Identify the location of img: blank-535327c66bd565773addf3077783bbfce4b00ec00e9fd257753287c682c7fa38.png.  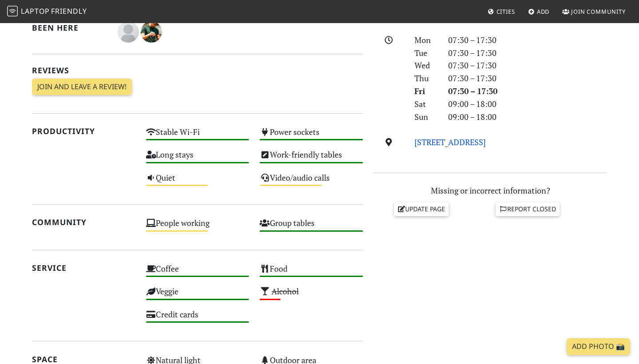
(128, 32).